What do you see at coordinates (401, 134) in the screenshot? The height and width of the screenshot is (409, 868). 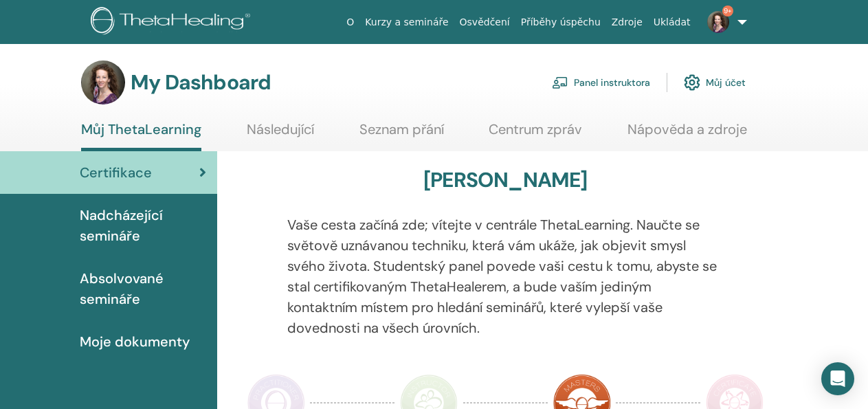 I see `a: Seznam přání` at bounding box center [401, 134].